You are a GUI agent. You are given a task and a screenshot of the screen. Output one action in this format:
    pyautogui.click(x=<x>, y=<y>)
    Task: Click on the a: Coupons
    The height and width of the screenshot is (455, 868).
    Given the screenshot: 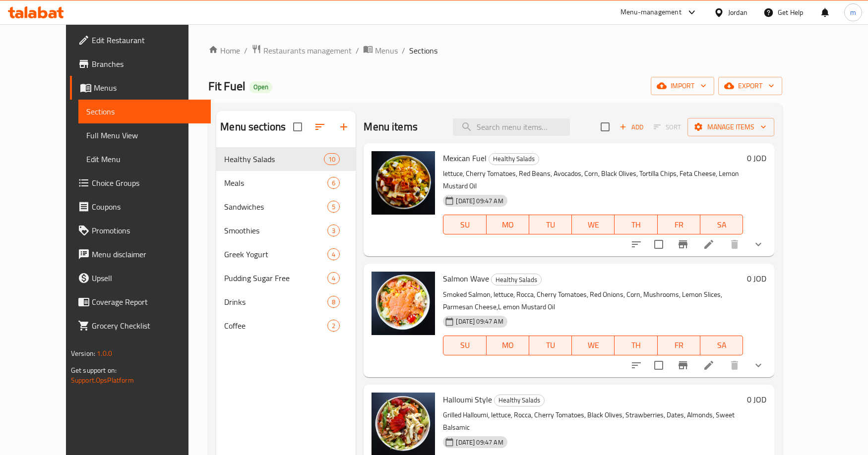 What is the action you would take?
    pyautogui.click(x=140, y=206)
    